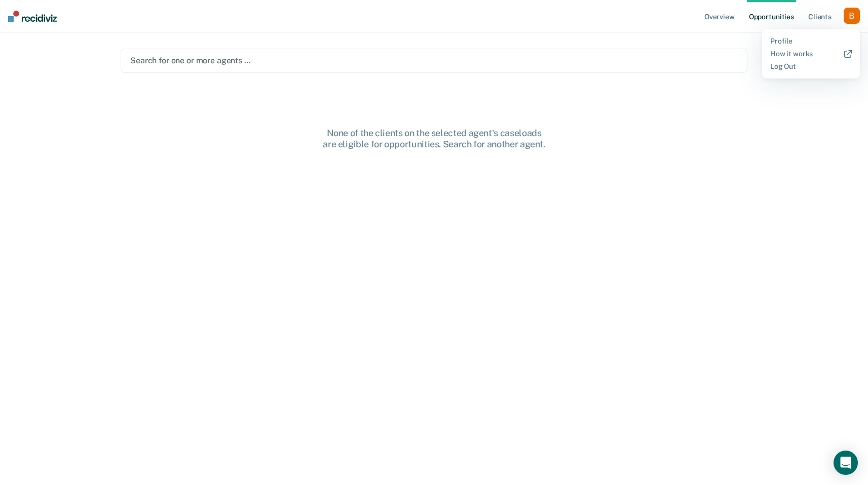 Image resolution: width=868 pixels, height=485 pixels. What do you see at coordinates (811, 54) in the screenshot?
I see `a: How it works` at bounding box center [811, 54].